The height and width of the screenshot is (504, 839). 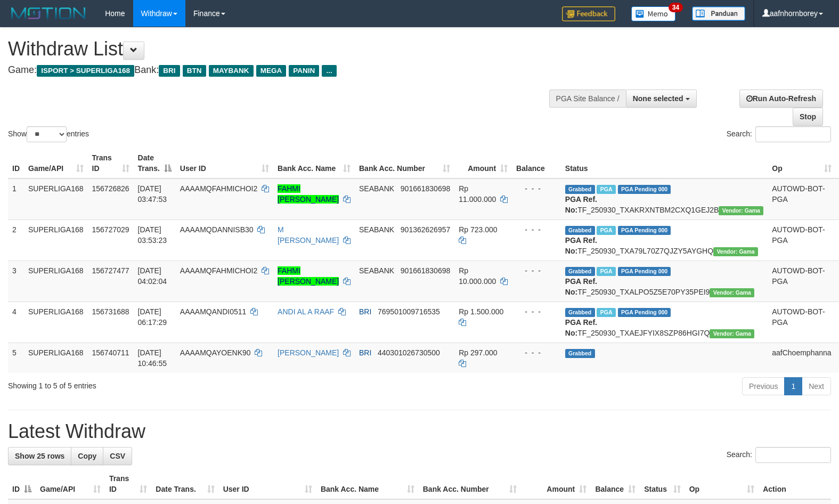 What do you see at coordinates (111, 312) in the screenshot?
I see `span: 156731688` at bounding box center [111, 312].